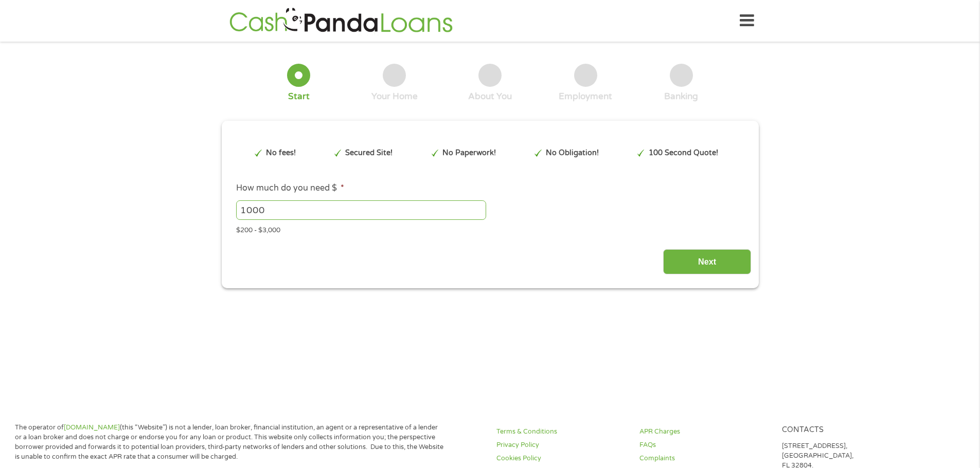 The width and height of the screenshot is (980, 468). What do you see at coordinates (341, 20) in the screenshot?
I see `img: GetLoanNow Logo` at bounding box center [341, 20].